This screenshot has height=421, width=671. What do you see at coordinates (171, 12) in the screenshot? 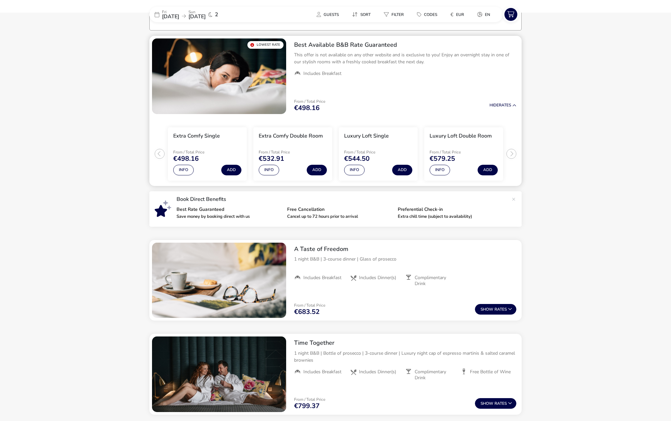
I see `p: Fri` at bounding box center [171, 12].